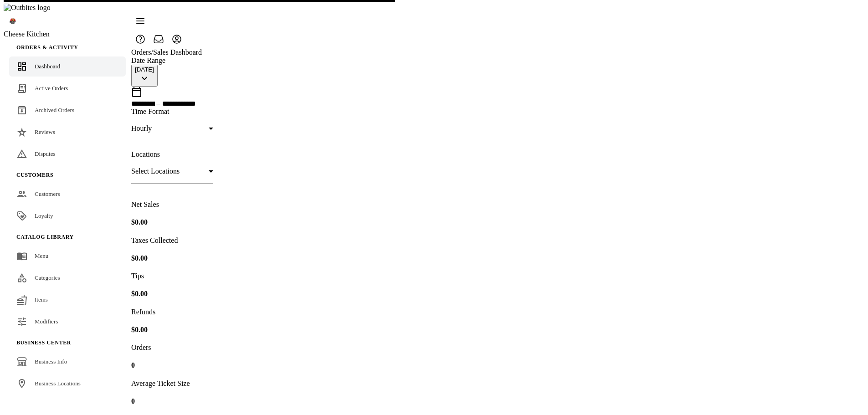  What do you see at coordinates (68, 110) in the screenshot?
I see `a: Archived Orders` at bounding box center [68, 110].